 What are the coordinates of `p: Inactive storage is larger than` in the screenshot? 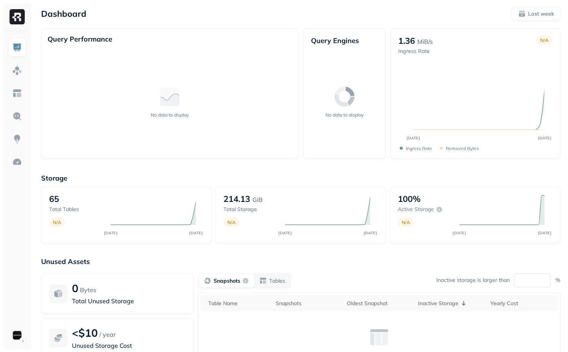 It's located at (473, 280).